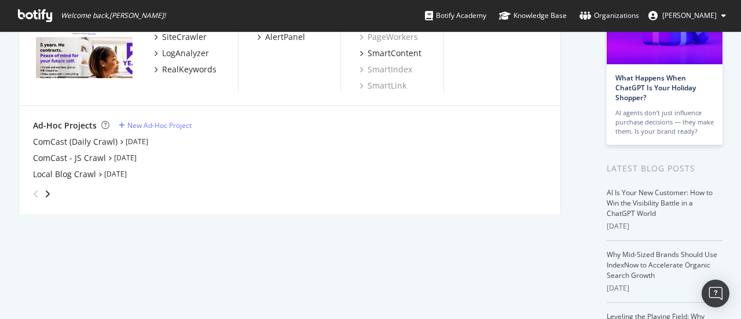  Describe the element at coordinates (715, 293) in the screenshot. I see `div: Open Intercom Messenger` at that location.